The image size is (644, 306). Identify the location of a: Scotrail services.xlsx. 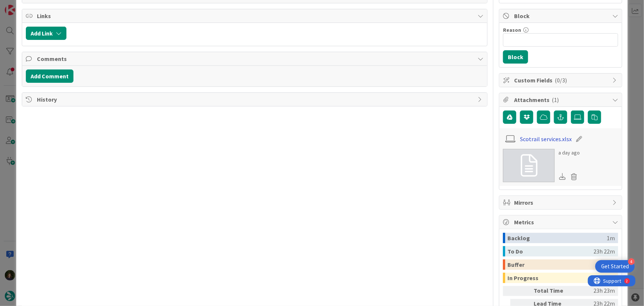
(547, 139).